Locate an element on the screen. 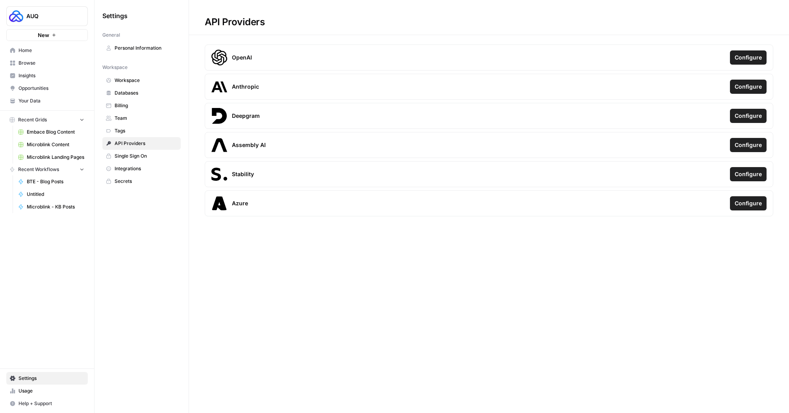  a: Billing is located at coordinates (141, 106).